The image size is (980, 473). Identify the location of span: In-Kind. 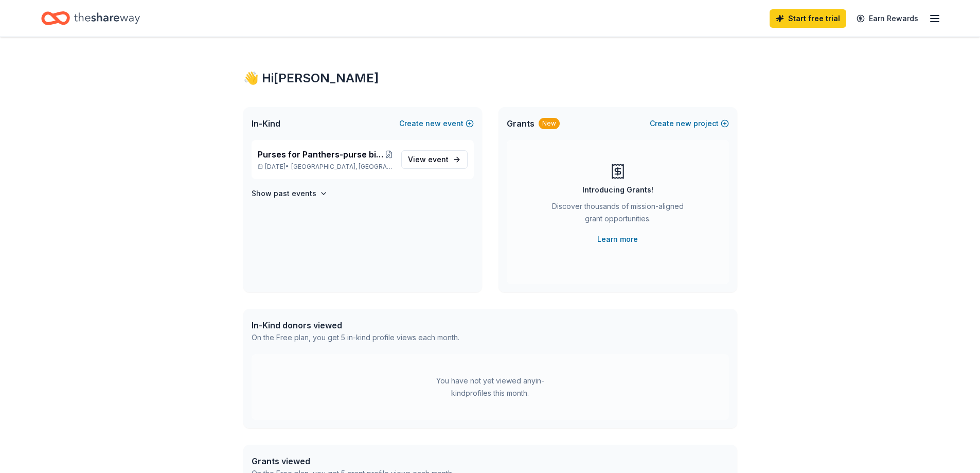
(266, 124).